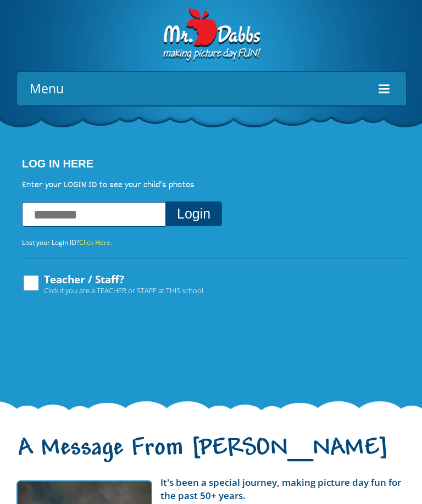 The image size is (422, 504). Describe the element at coordinates (281, 488) in the screenshot. I see `strong: It's been a special journey, making picture day fun for the past 50+ years.` at that location.